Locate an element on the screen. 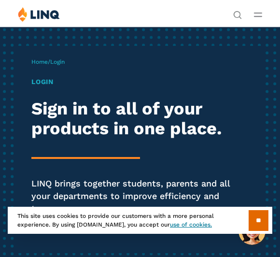 This screenshot has width=280, height=257. button: Open Main Menu is located at coordinates (258, 14).